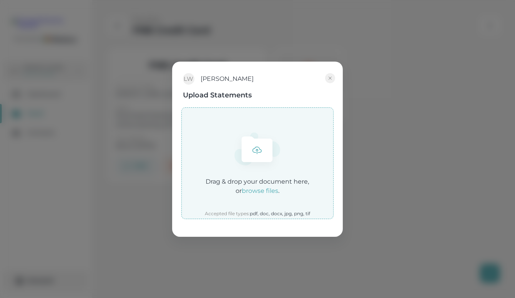  I want to click on p: Accepted file types:, so click(258, 213).